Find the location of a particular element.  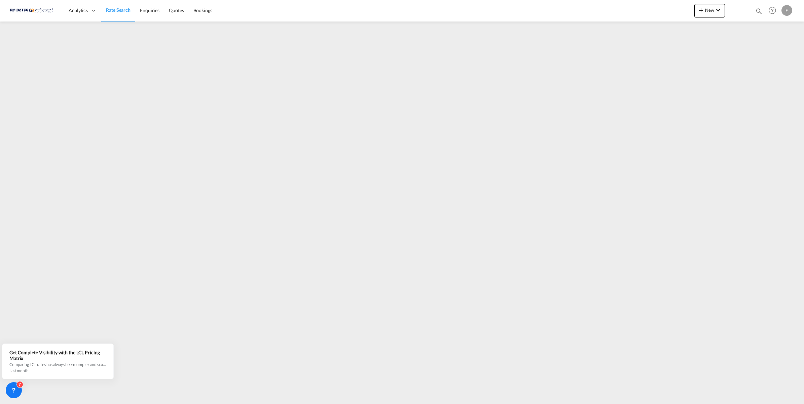

button: icon-plus 400-fgNewicon-chevron-down is located at coordinates (710, 11).